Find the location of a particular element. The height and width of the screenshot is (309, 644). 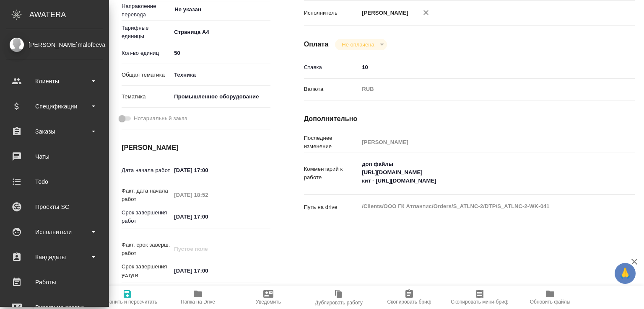

button: Уведомить is located at coordinates (268, 297).